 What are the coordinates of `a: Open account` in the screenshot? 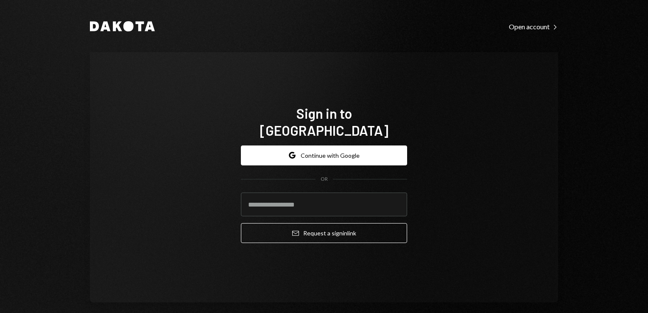 It's located at (534, 26).